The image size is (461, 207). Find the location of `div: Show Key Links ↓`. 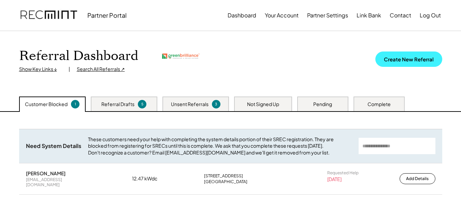

div: Show Key Links ↓ is located at coordinates (40, 69).